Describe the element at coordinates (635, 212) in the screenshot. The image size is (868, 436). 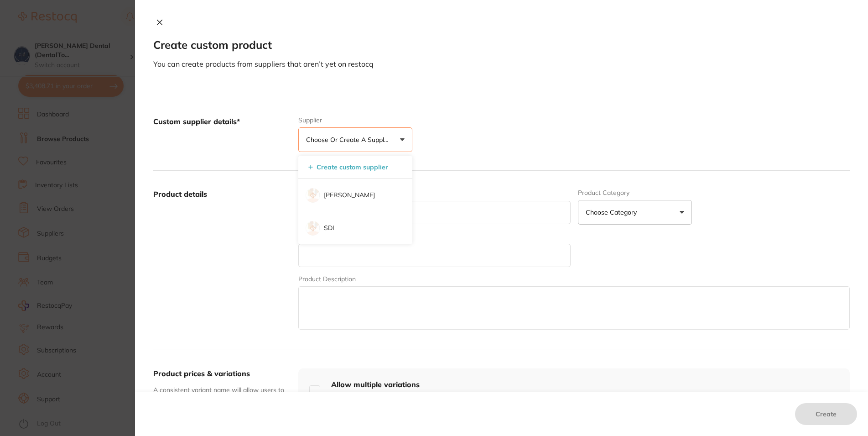
I see `button: Choose Category` at that location.